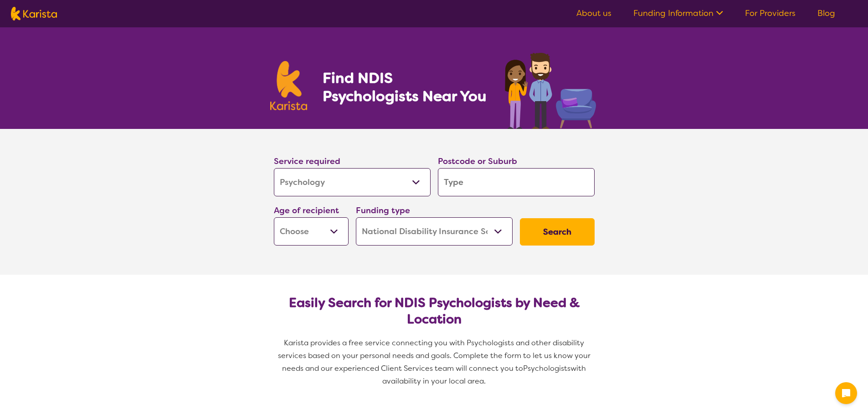  What do you see at coordinates (383, 211) in the screenshot?
I see `label: Funding type` at bounding box center [383, 211].